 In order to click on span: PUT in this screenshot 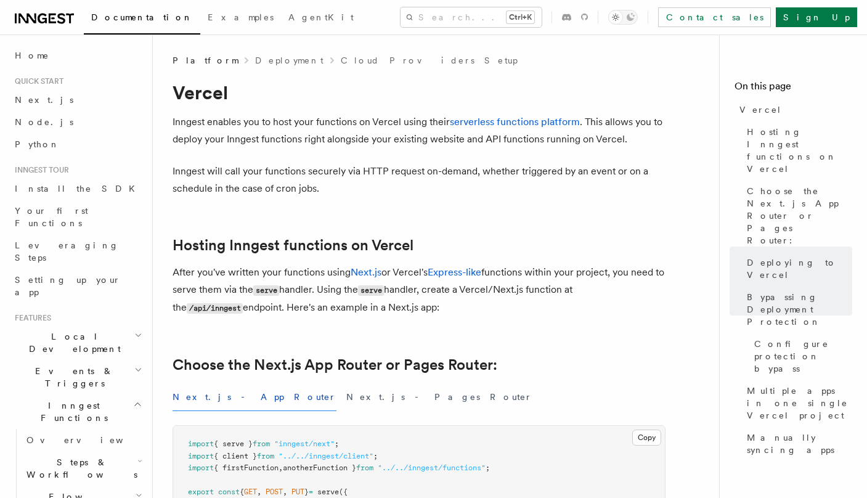, I will do `click(298, 492)`.